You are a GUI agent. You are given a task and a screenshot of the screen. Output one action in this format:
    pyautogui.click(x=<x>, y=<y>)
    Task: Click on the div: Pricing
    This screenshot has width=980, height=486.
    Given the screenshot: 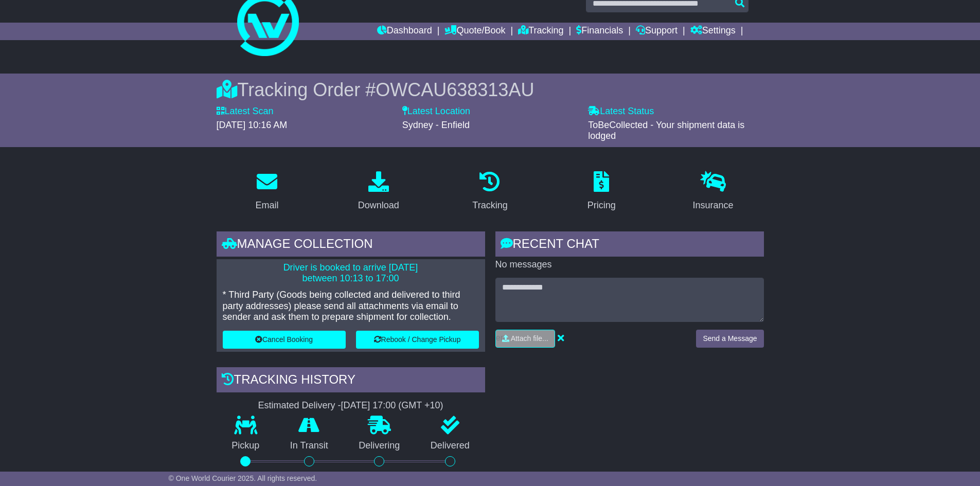 What is the action you would take?
    pyautogui.click(x=601, y=205)
    